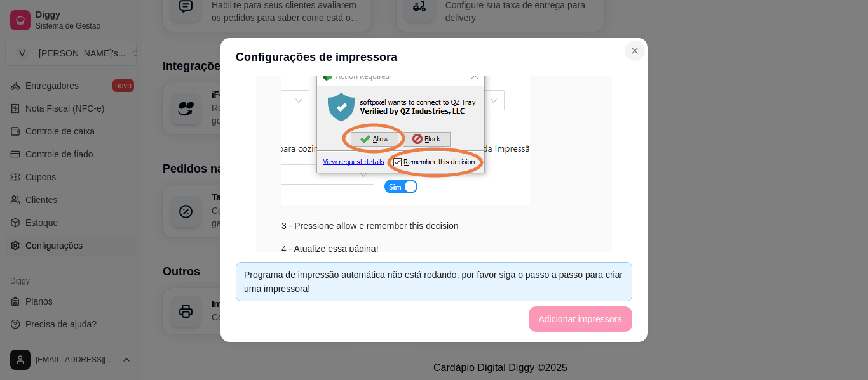 The height and width of the screenshot is (380, 868). I want to click on div: 4 - Atualize essa página!, so click(434, 249).